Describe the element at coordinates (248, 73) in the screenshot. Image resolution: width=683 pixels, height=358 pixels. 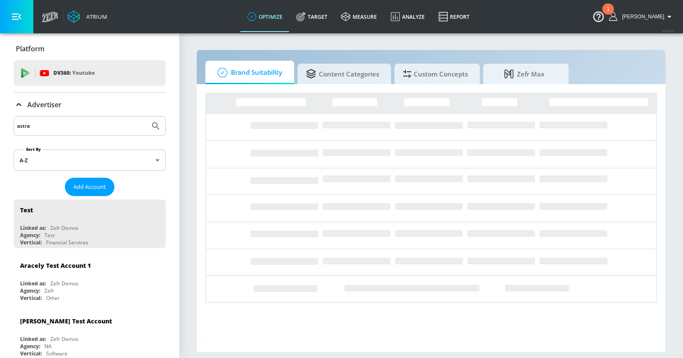
I see `span: Brand Suitability` at that location.